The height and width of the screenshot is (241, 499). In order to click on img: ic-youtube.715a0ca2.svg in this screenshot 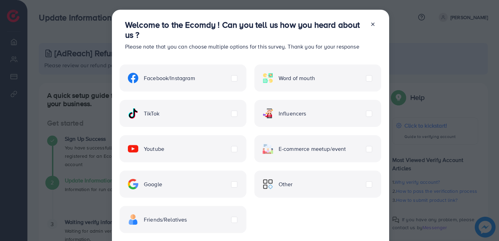, I will do `click(133, 149)`.